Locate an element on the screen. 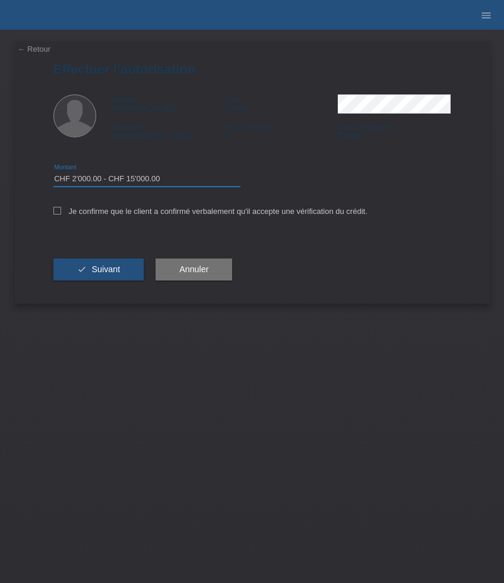  span: Annuler is located at coordinates (194, 269).